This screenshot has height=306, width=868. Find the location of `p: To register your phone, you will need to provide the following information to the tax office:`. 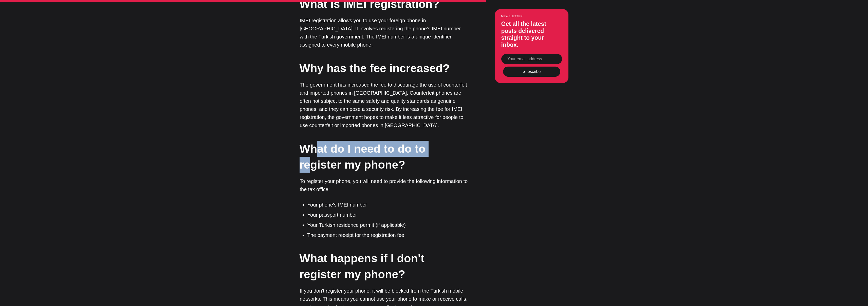

p: To register your phone, you will need to provide the following information to the tax office: is located at coordinates (384, 186).